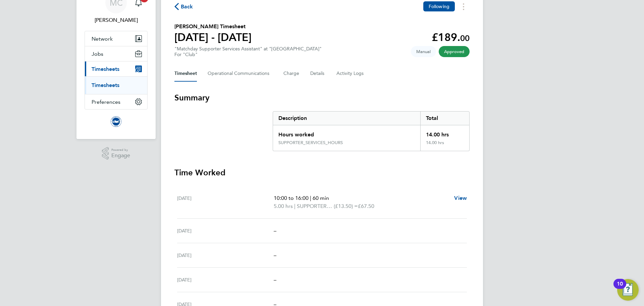  I want to click on button: Jobs, so click(116, 54).